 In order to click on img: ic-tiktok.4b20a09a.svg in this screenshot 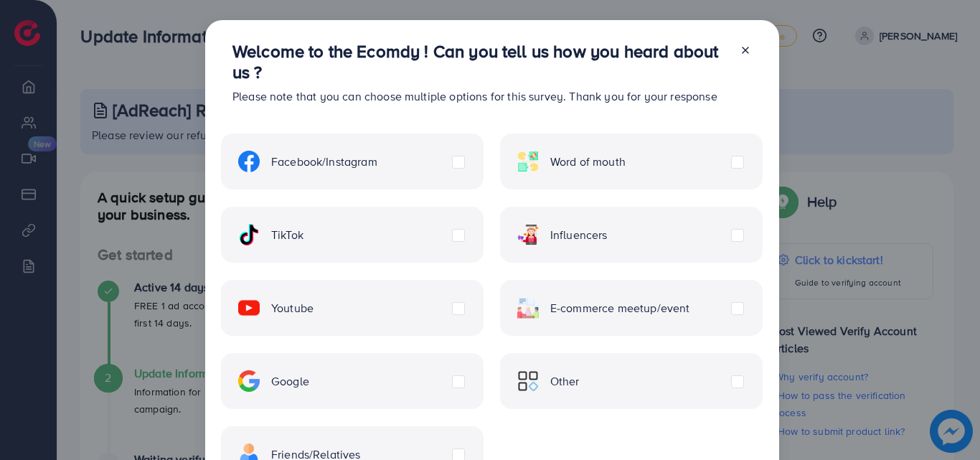, I will do `click(249, 234)`.